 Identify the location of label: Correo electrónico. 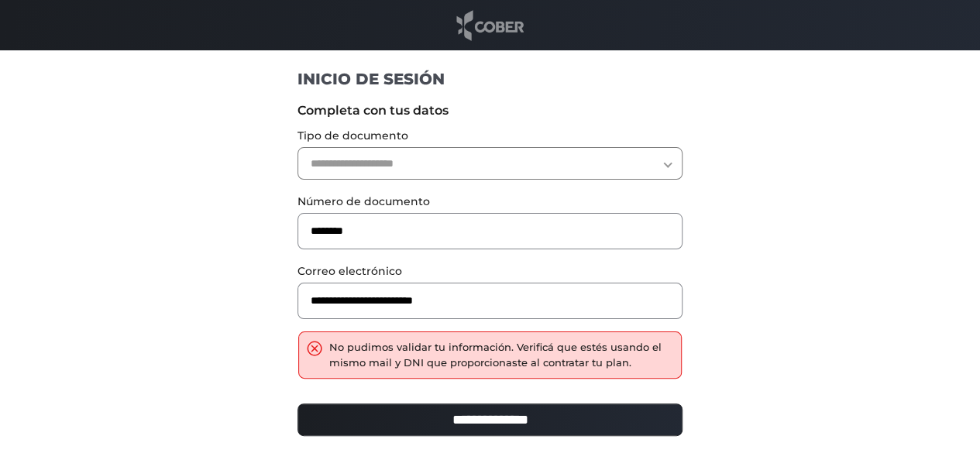
(490, 271).